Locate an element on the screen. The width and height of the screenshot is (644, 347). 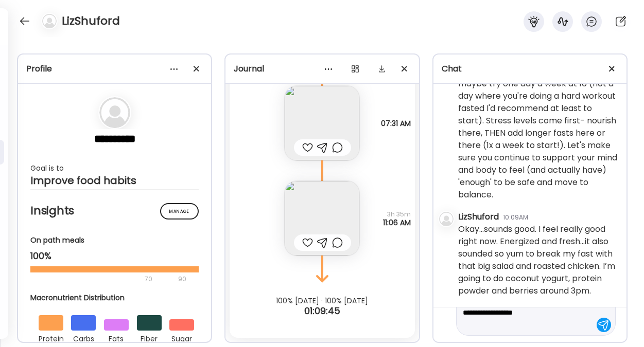
div: Macronutrient Distribution is located at coordinates (117, 298).